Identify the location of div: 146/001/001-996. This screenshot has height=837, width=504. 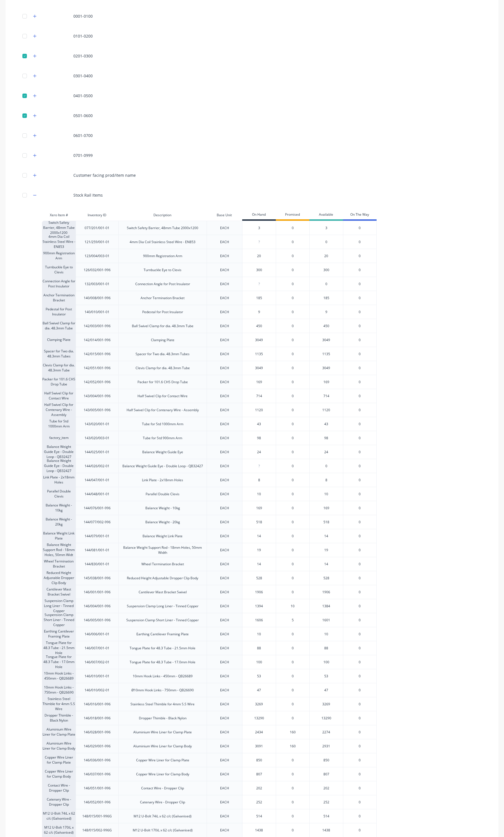
(97, 592).